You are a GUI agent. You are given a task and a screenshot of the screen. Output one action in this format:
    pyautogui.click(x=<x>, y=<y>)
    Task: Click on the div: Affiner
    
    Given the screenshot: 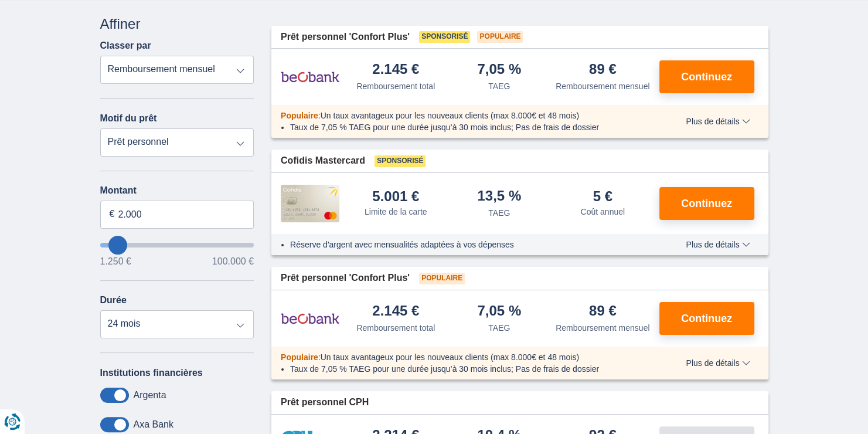 What is the action you would take?
    pyautogui.click(x=177, y=24)
    